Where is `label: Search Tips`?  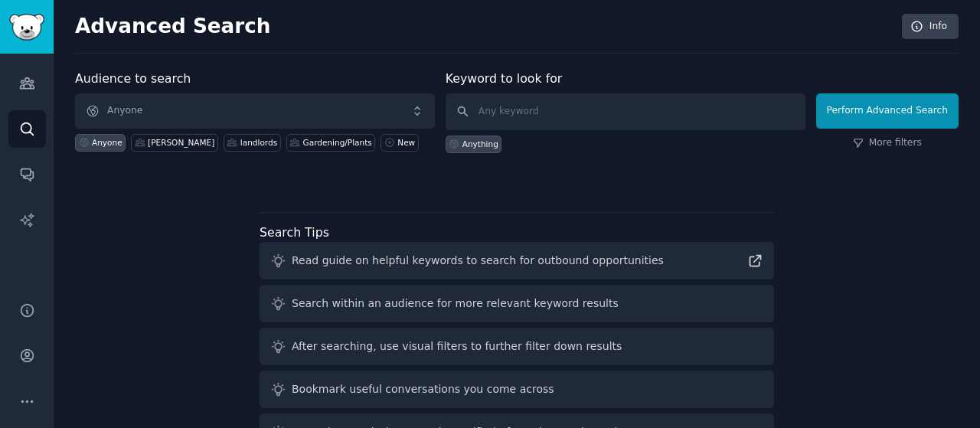
label: Search Tips is located at coordinates (294, 232).